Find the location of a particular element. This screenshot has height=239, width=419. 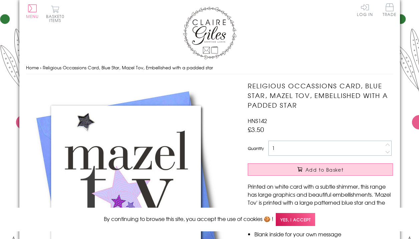

span: £3.50 is located at coordinates (256, 130).